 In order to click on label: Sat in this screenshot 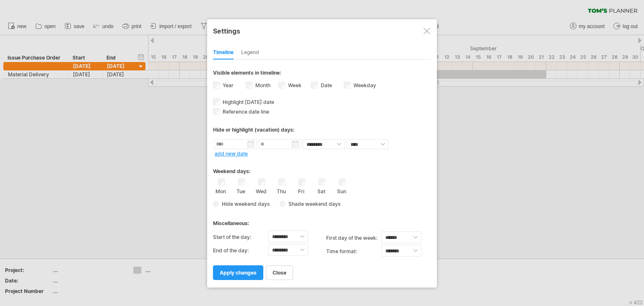, I will do `click(321, 190)`.